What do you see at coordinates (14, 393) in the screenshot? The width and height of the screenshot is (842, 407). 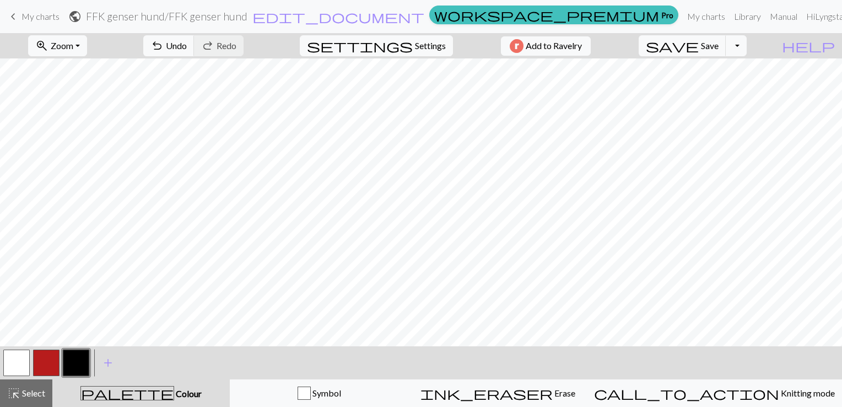 I see `span: highlight_alt` at bounding box center [14, 393].